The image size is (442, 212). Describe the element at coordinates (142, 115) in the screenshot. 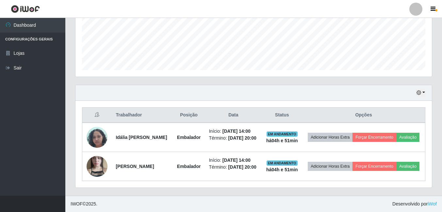

I see `th: Trabalhador` at that location.